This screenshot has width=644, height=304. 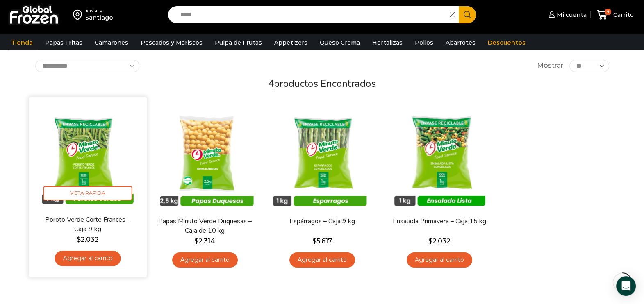 I want to click on a: Mi cuenta, so click(x=567, y=15).